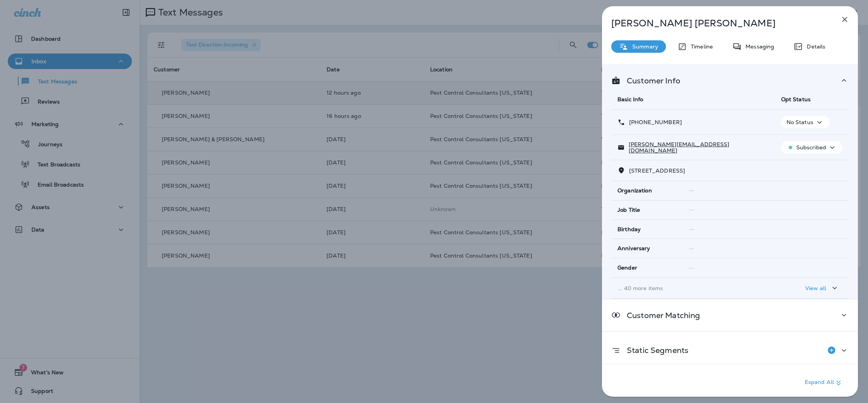  What do you see at coordinates (822, 287) in the screenshot?
I see `button: View all` at bounding box center [822, 287].